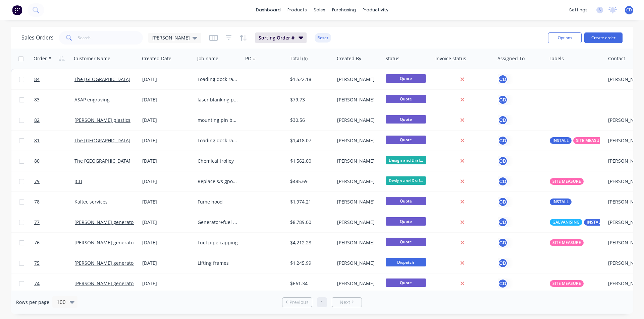 Image resolution: width=644 pixels, height=319 pixels. Describe the element at coordinates (406, 160) in the screenshot. I see `span: Design and Draf...` at that location.